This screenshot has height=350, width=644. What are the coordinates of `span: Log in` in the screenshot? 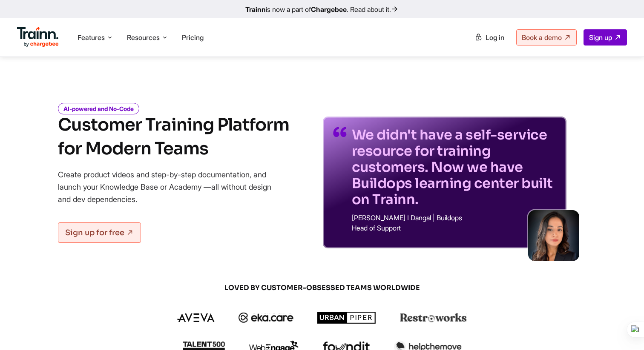 It's located at (495, 37).